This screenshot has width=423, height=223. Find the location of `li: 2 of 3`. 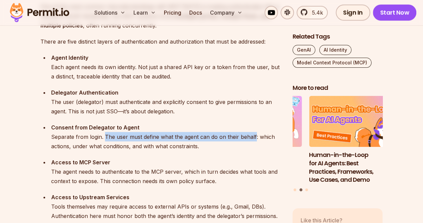

li: 2 of 3 is located at coordinates (355, 140).